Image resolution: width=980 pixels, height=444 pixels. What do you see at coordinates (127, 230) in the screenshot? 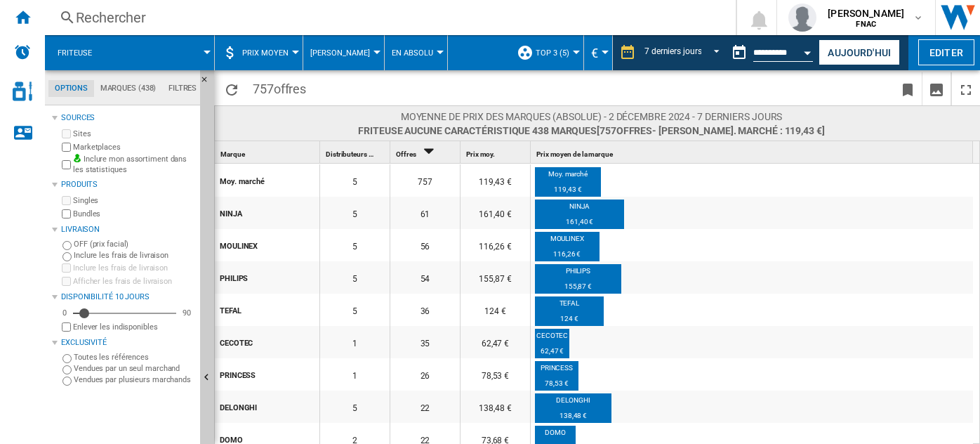
I see `div: Livraison` at bounding box center [127, 230].